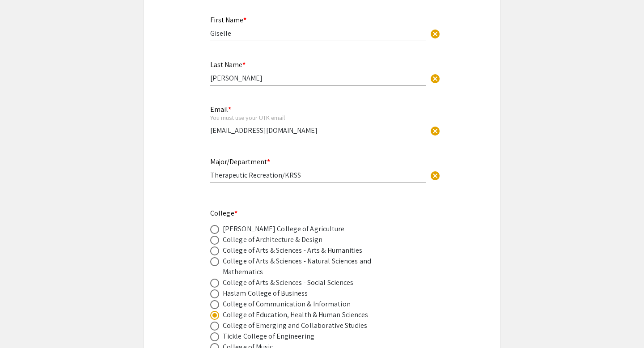 The height and width of the screenshot is (348, 644). What do you see at coordinates (273, 240) in the screenshot?
I see `div: College of Architecture & Design` at bounding box center [273, 240].